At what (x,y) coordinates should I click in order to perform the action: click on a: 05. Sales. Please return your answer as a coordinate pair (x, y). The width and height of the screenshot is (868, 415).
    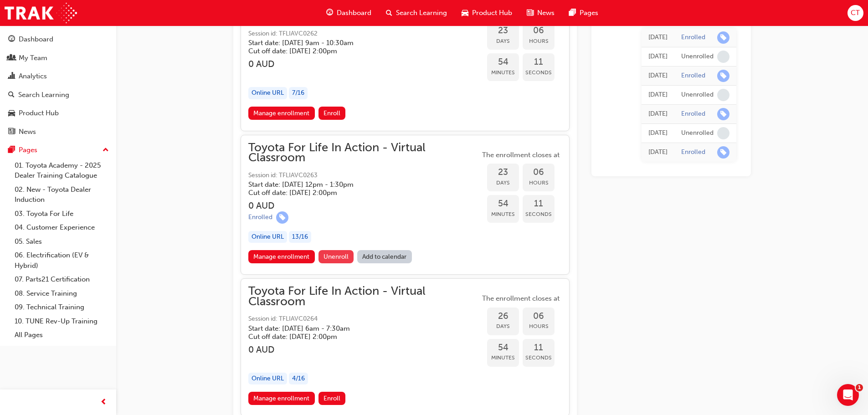
    Looking at the image, I should click on (61, 241).